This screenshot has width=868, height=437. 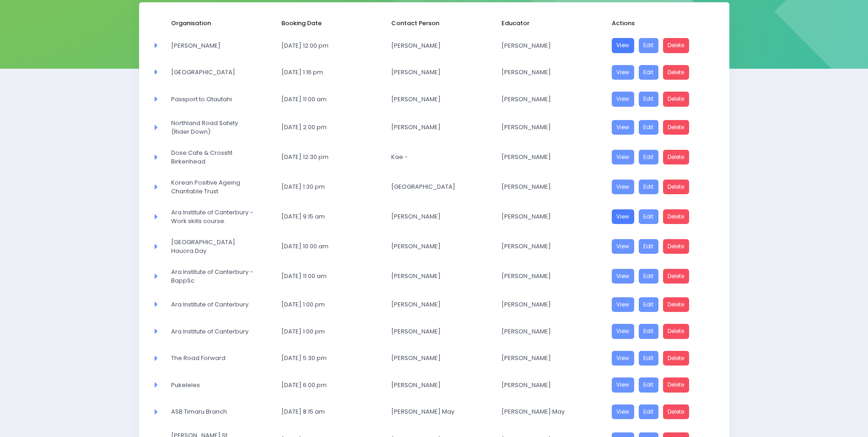 I want to click on td: <a href="https://3sfl.stjis.org.nz/booking/c37a5d79-3c2f-4a27-93c4-6fa4d5822c74" class="btn btn-p..., so click(x=661, y=304).